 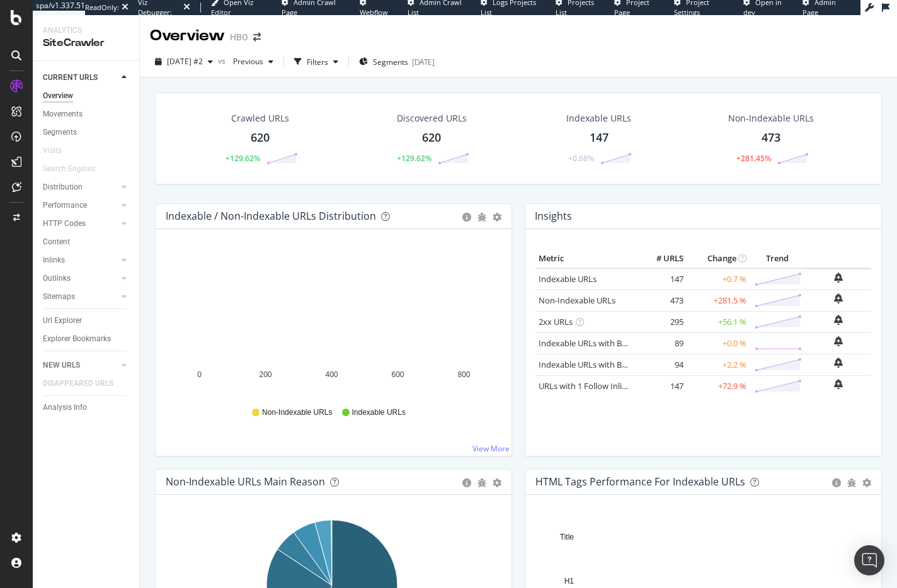 What do you see at coordinates (199, 374) in the screenshot?
I see `text: 0` at bounding box center [199, 374].